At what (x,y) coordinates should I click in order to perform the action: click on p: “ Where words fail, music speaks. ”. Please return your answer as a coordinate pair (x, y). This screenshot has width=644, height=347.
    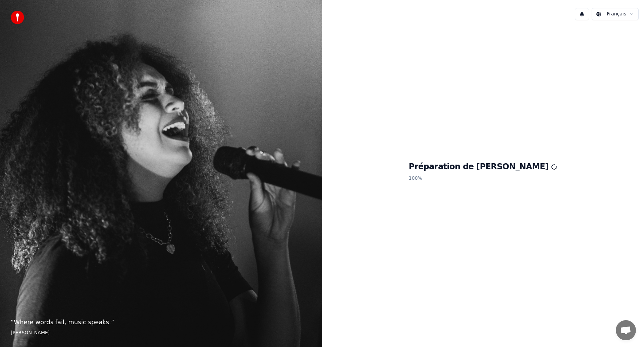
    Looking at the image, I should click on (161, 322).